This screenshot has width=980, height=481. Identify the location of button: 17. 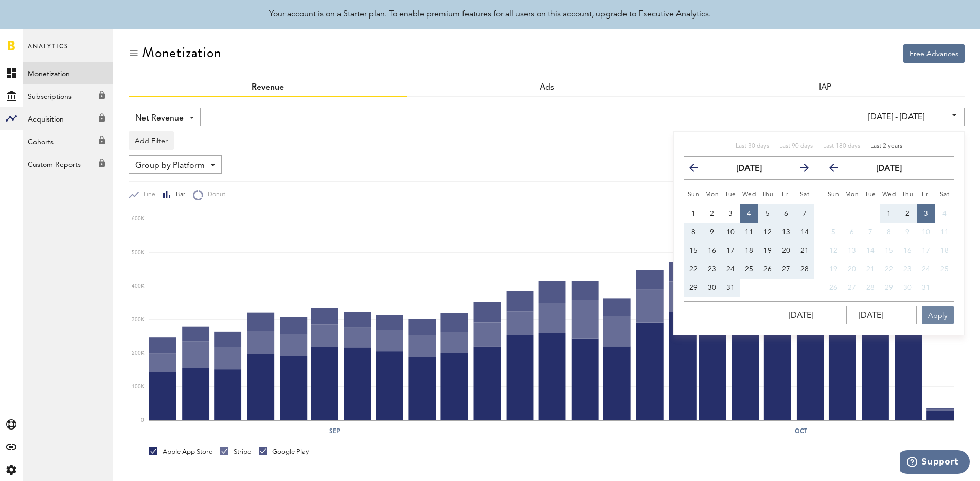
(926, 251).